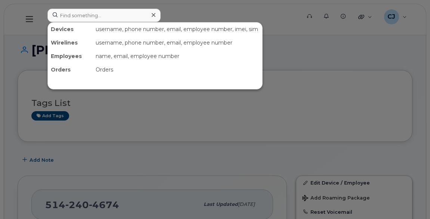 The image size is (430, 219). Describe the element at coordinates (70, 56) in the screenshot. I see `div: Employees` at that location.